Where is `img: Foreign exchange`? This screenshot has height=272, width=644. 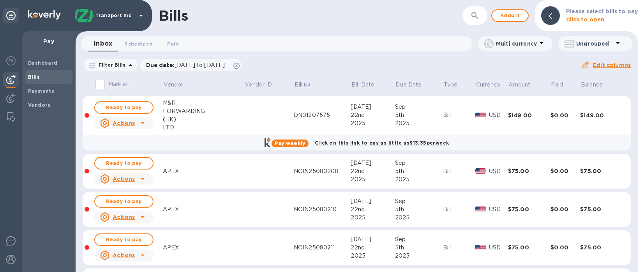 img: Foreign exchange is located at coordinates (11, 61).